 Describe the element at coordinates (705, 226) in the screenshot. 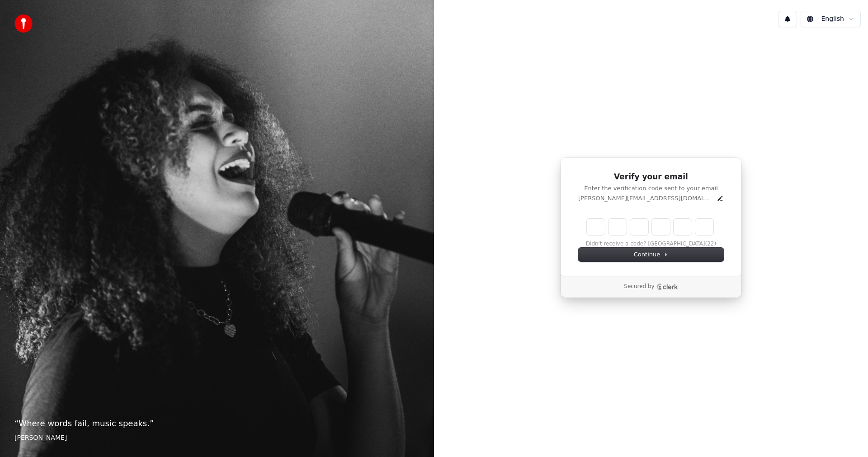

I see `input: Digit 6` at that location.